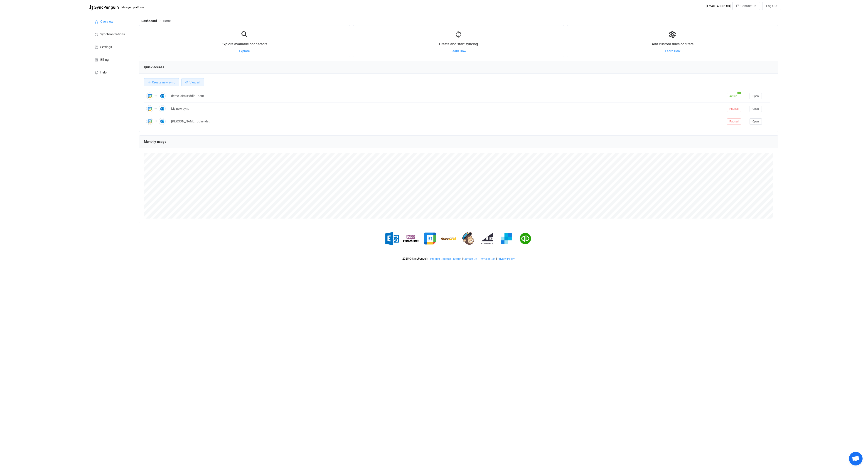 The image size is (868, 470). I want to click on span: 1, so click(739, 93).